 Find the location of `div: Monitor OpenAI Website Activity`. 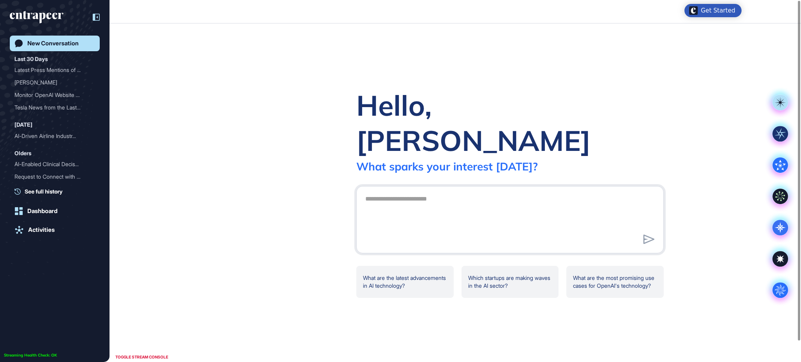

div: Monitor OpenAI Website Activity is located at coordinates (55, 95).